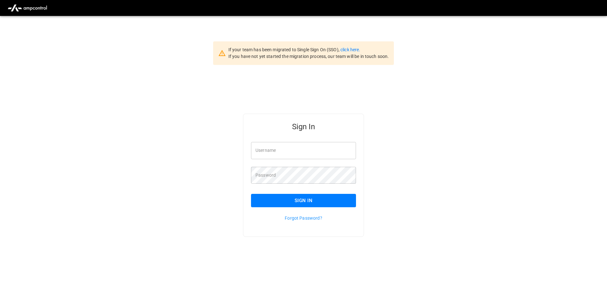 The image size is (607, 290). Describe the element at coordinates (303, 218) in the screenshot. I see `p: Forgot Password?` at that location.